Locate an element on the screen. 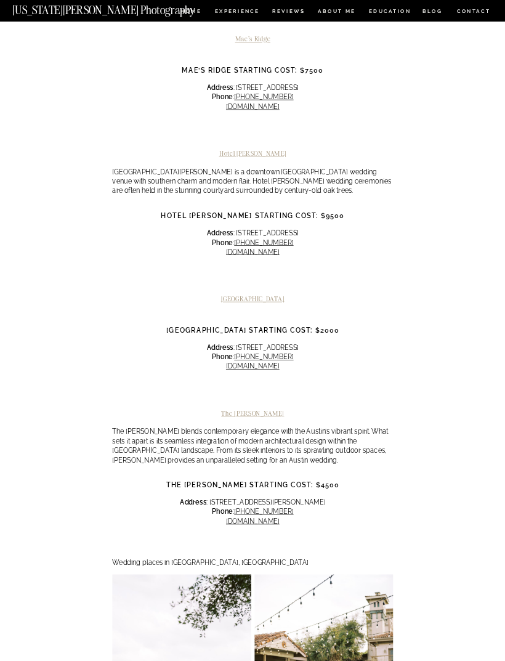 The image size is (505, 661). nav: BLOG is located at coordinates (433, 12).